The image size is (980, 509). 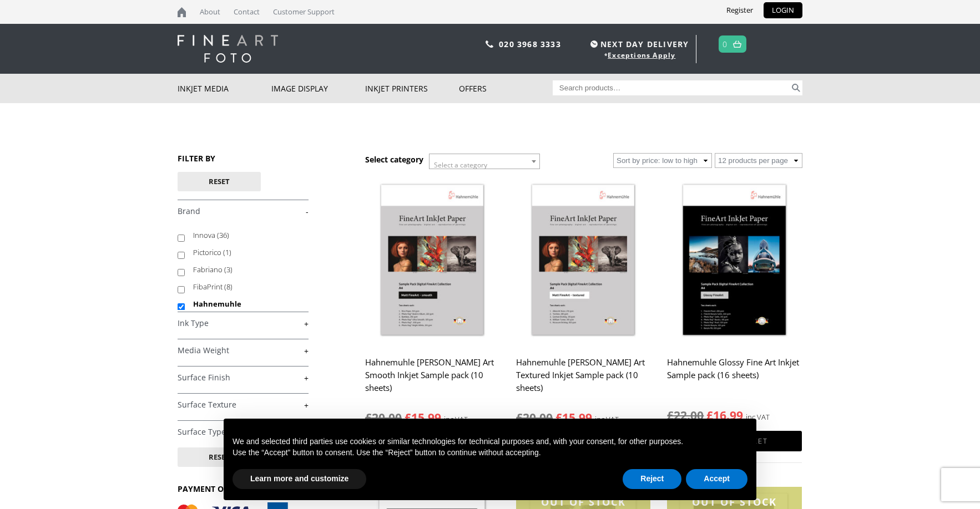 What do you see at coordinates (394, 159) in the screenshot?
I see `h3: Select category` at bounding box center [394, 159].